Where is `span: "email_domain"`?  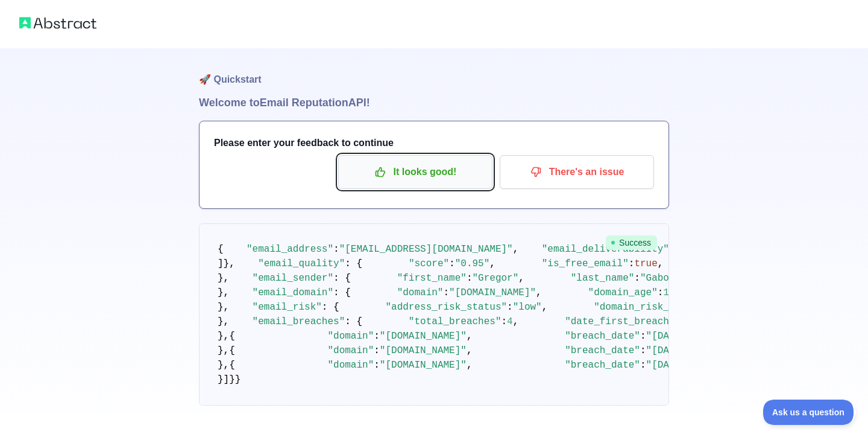 span: "email_domain" is located at coordinates (293, 292).